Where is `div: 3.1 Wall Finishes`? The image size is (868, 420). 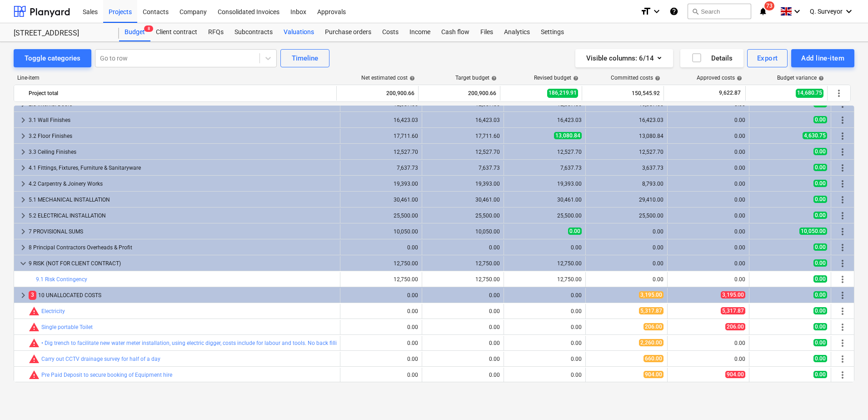 div: 3.1 Wall Finishes is located at coordinates (182, 120).